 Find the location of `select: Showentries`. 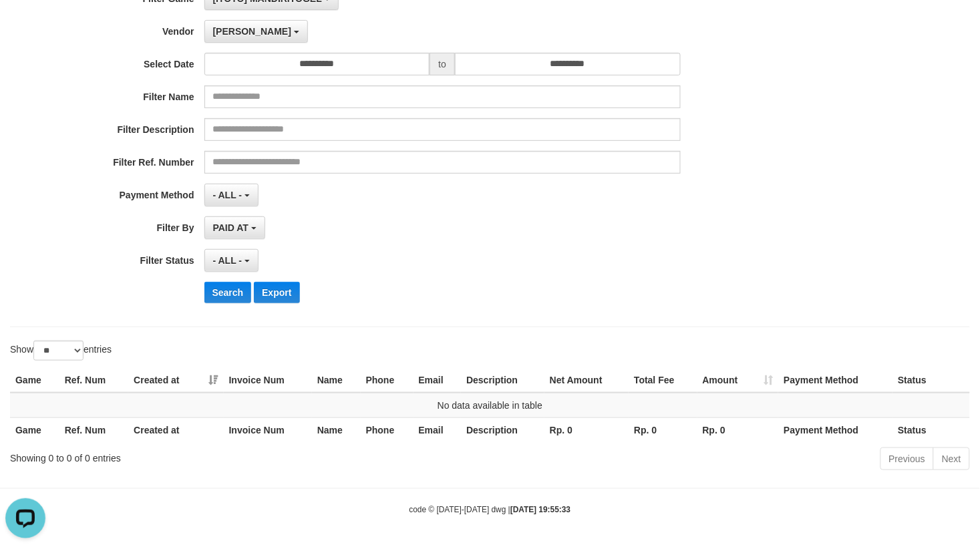

select: Showentries is located at coordinates (58, 351).